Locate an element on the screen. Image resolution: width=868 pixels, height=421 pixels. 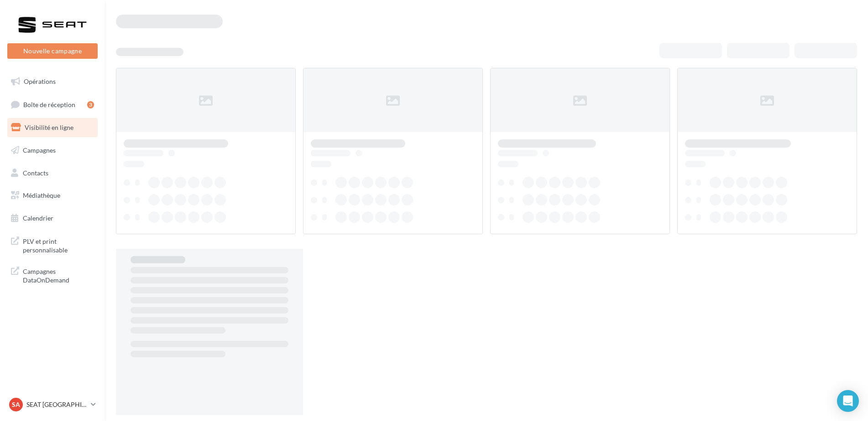
span: Visibilité en ligne is located at coordinates (49, 127).